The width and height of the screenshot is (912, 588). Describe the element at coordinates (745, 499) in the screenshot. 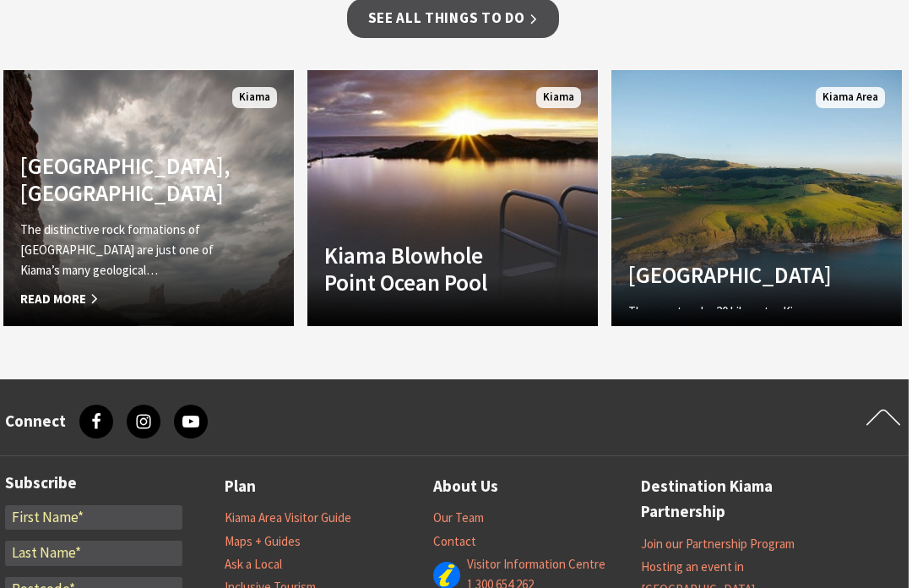

I see `a: Destination Kiama Partnership` at that location.